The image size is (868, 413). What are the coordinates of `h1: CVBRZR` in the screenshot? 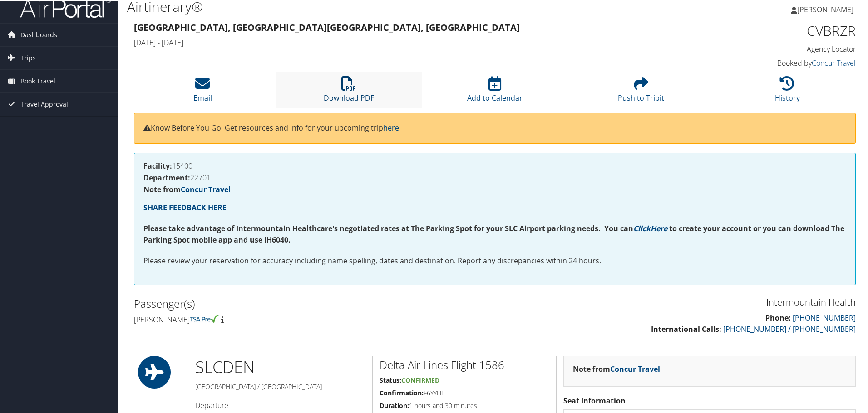 It's located at (771, 30).